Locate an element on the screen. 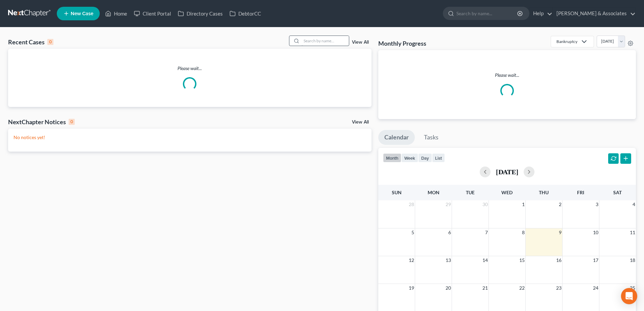  span: 6 is located at coordinates (450, 233).